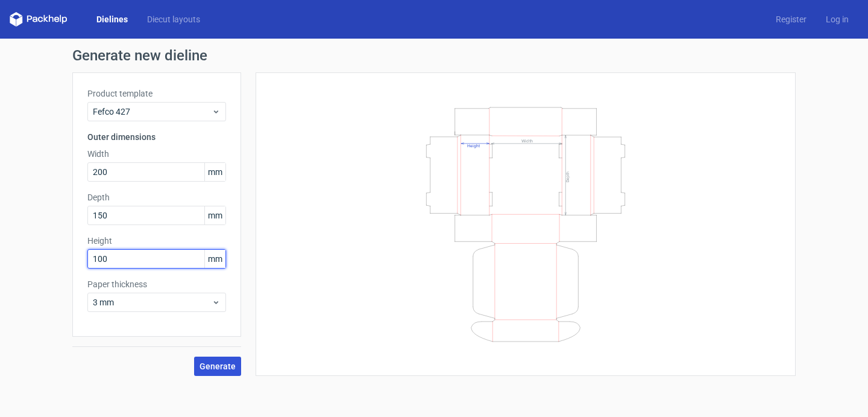 The height and width of the screenshot is (417, 868). Describe the element at coordinates (434, 55) in the screenshot. I see `h1: Generate new dieline` at that location.